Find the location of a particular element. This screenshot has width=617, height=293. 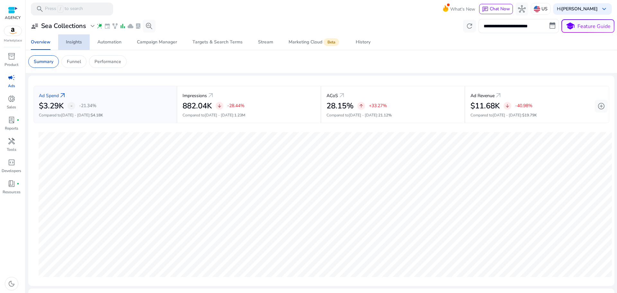

p: Impressions is located at coordinates (195, 95).